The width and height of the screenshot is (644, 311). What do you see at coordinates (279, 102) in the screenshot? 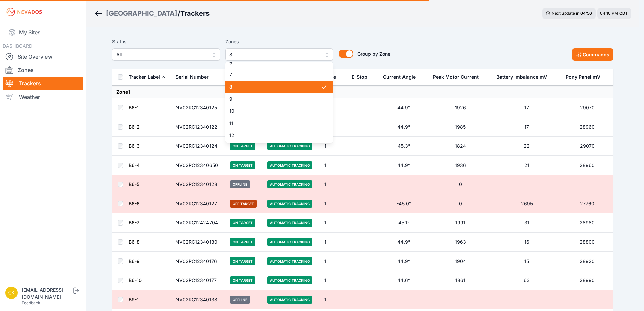
I see `div: 8` at bounding box center [279, 102].